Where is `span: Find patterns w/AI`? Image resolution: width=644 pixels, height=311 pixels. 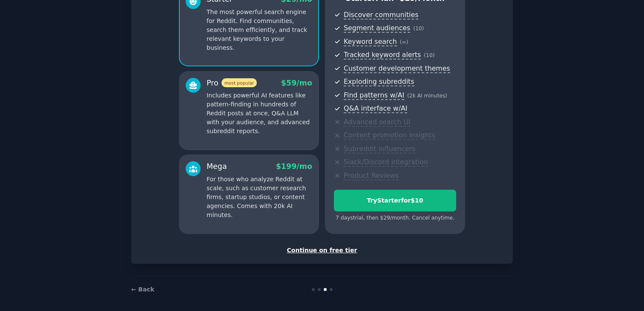 span: Find patterns w/AI is located at coordinates (374, 96).